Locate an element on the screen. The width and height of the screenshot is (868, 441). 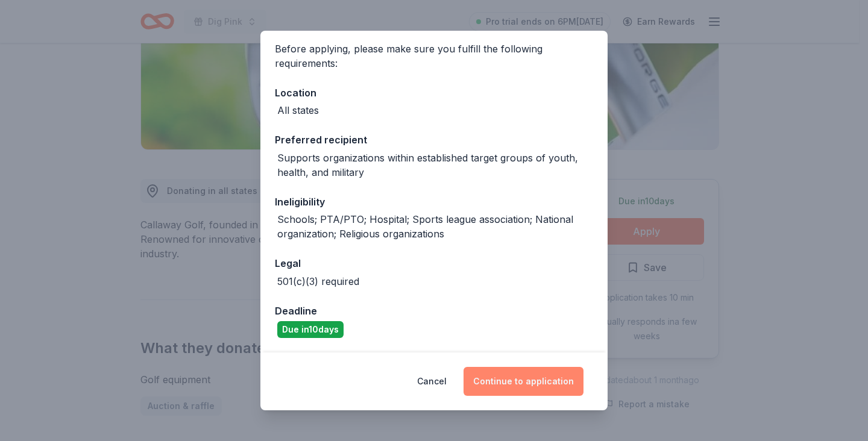
div: Preferred recipient is located at coordinates (434, 140).